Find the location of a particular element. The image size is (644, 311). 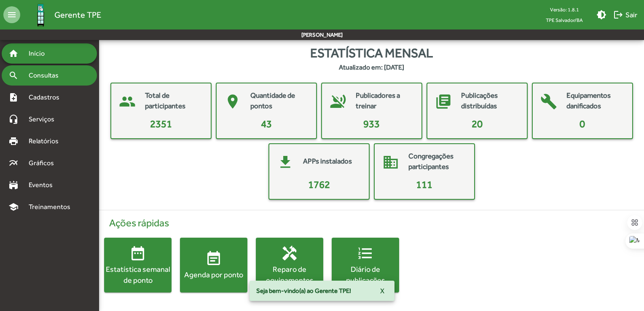

mat-card-title: Total de participantes is located at coordinates (174, 101).